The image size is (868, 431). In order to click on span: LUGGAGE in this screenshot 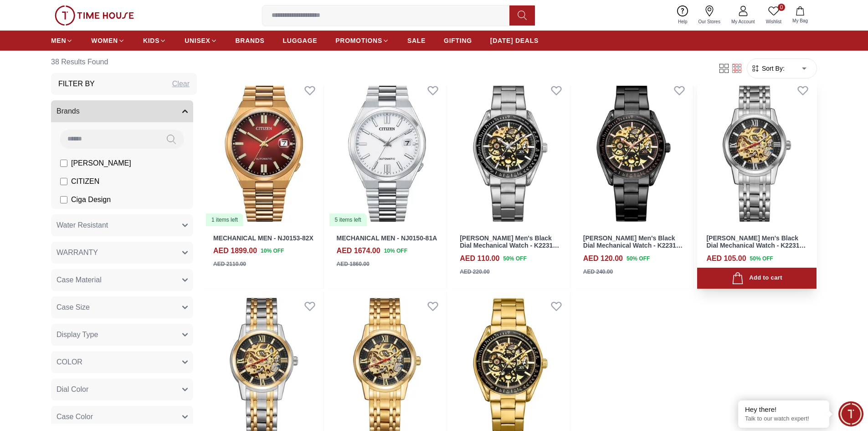, I will do `click(300, 40)`.